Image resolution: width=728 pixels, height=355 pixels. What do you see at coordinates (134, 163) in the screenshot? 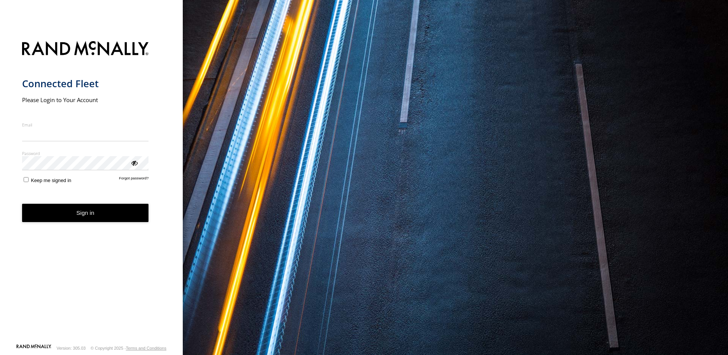
I see `div: ViewPassword` at bounding box center [134, 163].